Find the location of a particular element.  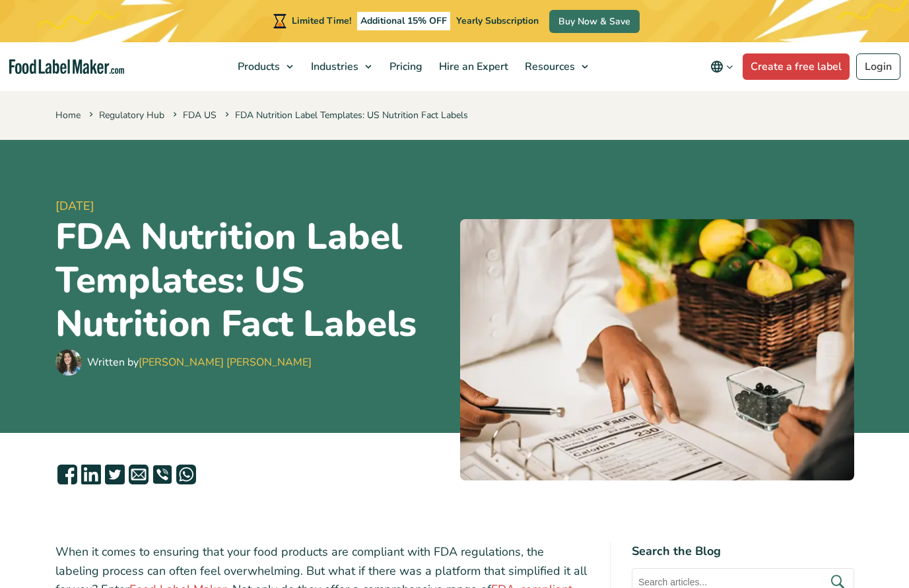

div: Written by is located at coordinates (200, 362).